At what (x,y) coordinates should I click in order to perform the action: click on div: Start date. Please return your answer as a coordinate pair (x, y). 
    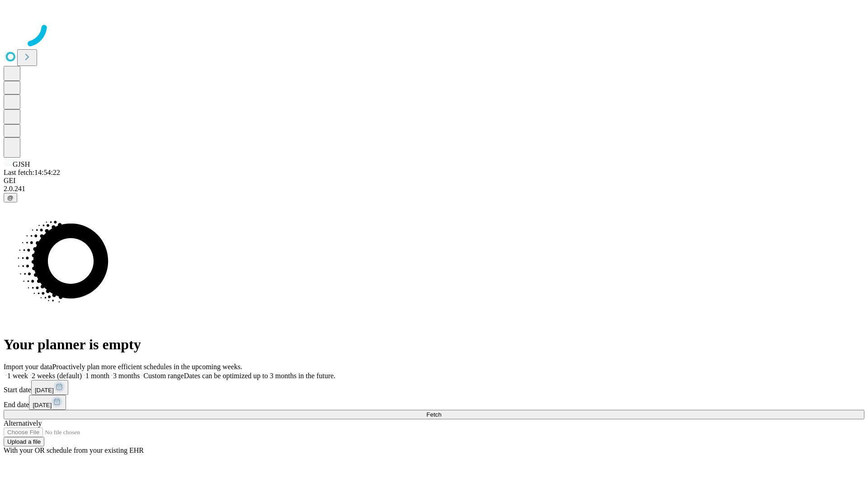
    Looking at the image, I should click on (434, 387).